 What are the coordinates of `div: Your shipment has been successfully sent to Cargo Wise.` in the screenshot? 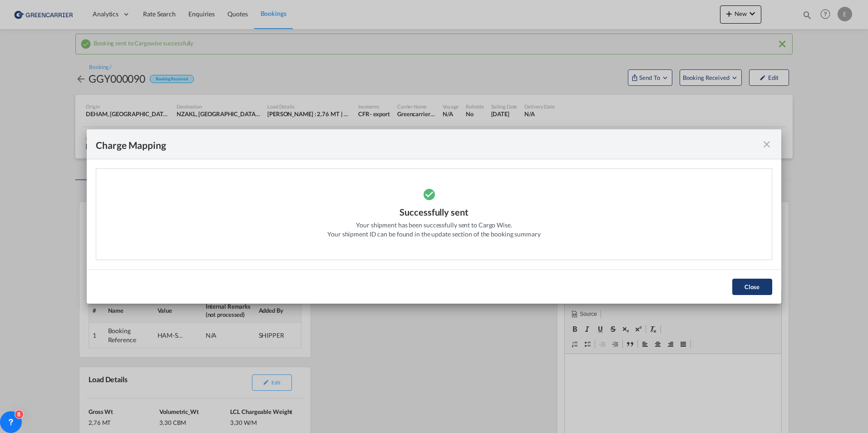 It's located at (434, 225).